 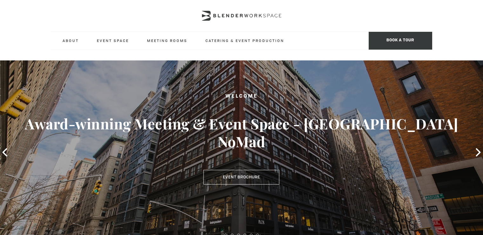 What do you see at coordinates (241, 177) in the screenshot?
I see `a: Event Brochure` at bounding box center [241, 177].